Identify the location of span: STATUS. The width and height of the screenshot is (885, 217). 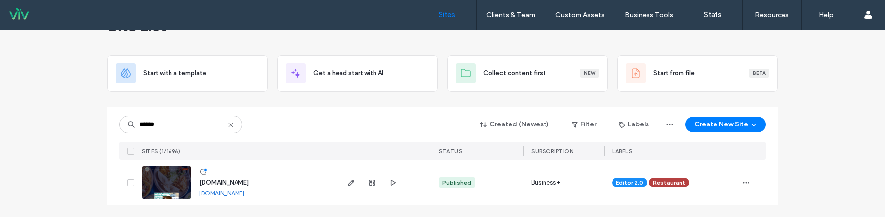
(450, 151).